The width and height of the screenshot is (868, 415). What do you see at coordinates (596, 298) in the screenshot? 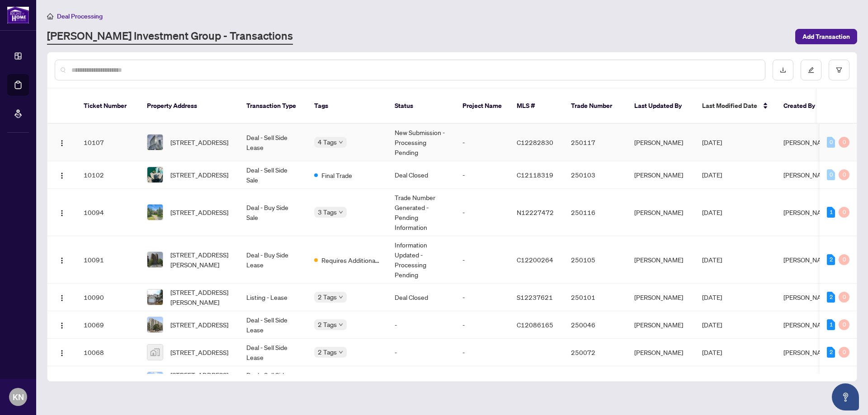
I see `td: 250101` at bounding box center [596, 298].